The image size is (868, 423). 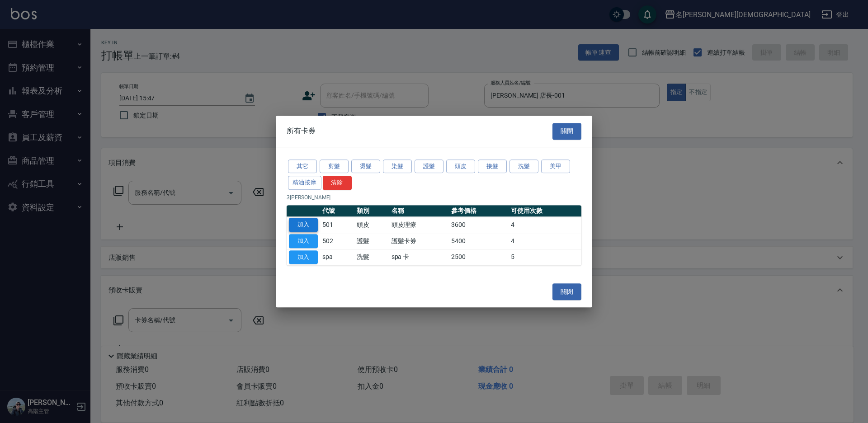 I want to click on td: 護髮, so click(x=371, y=241).